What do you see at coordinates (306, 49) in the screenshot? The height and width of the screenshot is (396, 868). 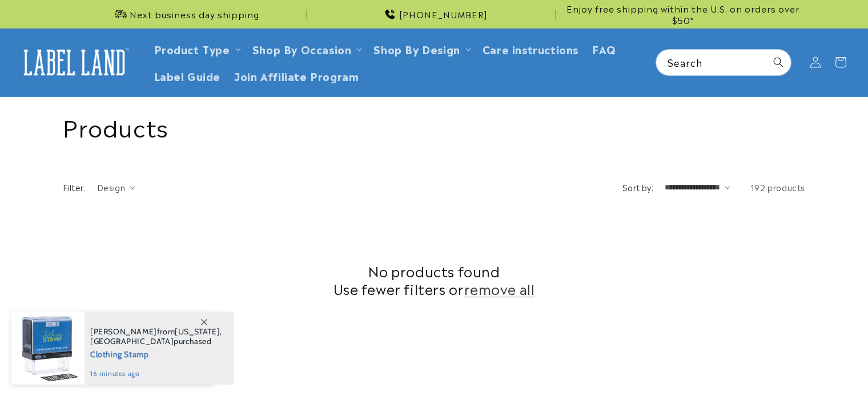 I see `summary: Shop By Occasion` at bounding box center [306, 49].